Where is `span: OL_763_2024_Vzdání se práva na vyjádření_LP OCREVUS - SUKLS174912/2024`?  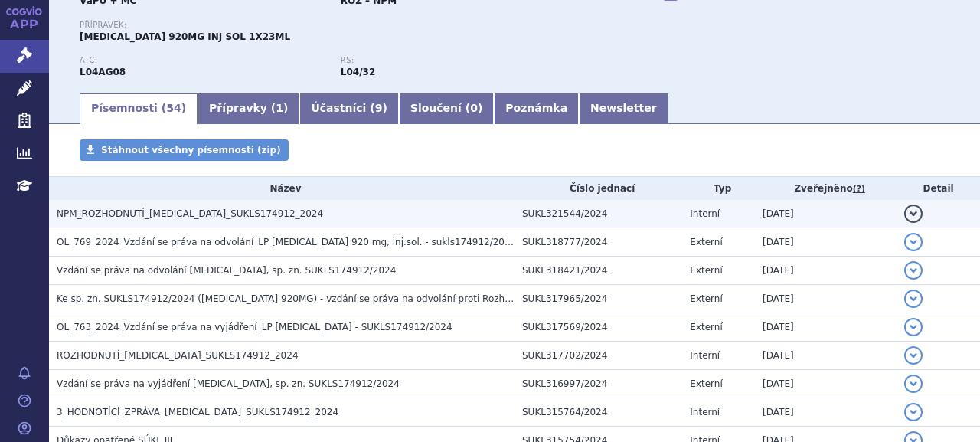 span: OL_763_2024_Vzdání se práva na vyjádření_LP OCREVUS - SUKLS174912/2024 is located at coordinates (254, 327).